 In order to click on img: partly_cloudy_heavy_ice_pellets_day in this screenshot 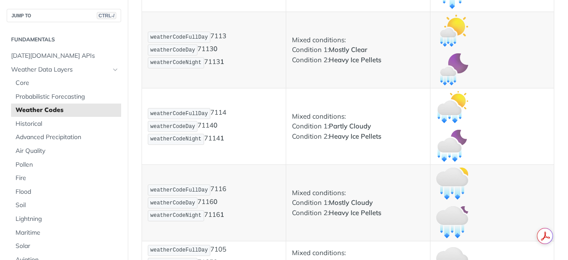, I will do `click(452, 107)`.